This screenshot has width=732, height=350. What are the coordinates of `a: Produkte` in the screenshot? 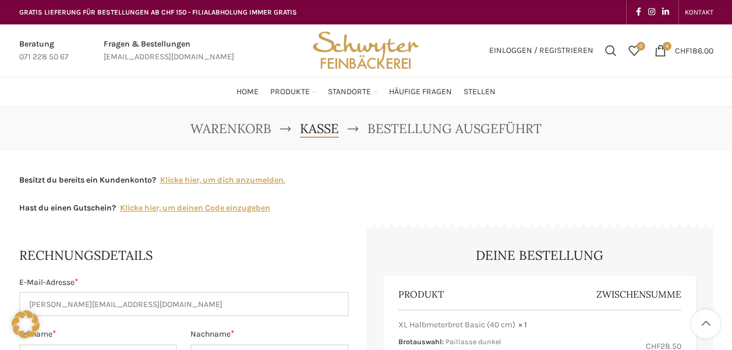 It's located at (293, 92).